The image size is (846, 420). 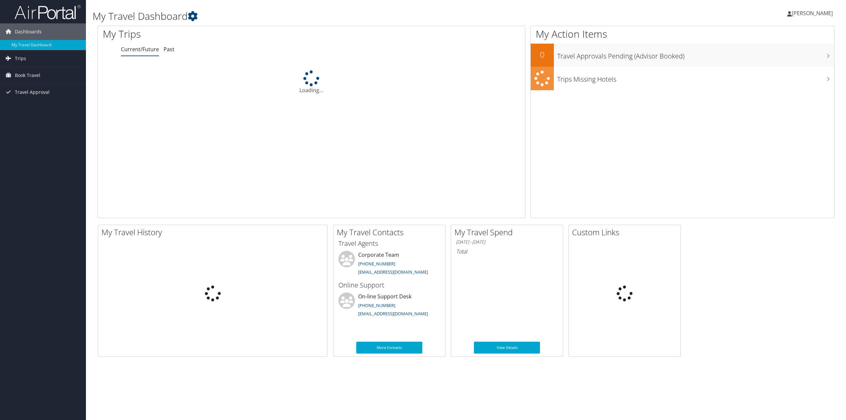 I want to click on h2: My Travel History, so click(x=214, y=232).